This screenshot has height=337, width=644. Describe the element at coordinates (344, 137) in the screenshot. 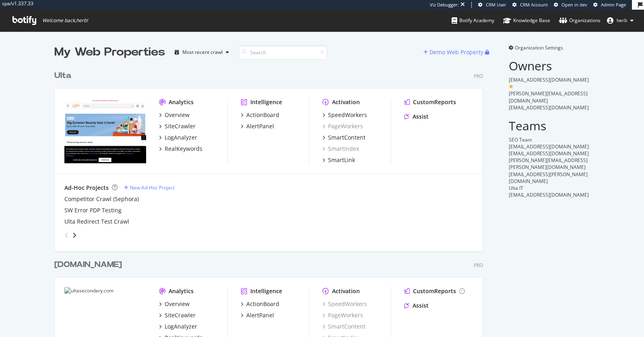

I see `a: SmartContent` at that location.